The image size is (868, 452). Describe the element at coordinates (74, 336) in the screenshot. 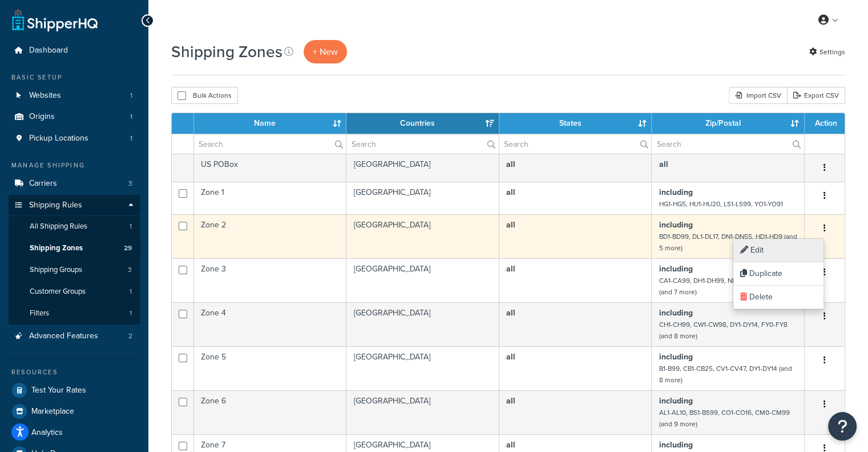

I see `li: Advanced Features` at that location.